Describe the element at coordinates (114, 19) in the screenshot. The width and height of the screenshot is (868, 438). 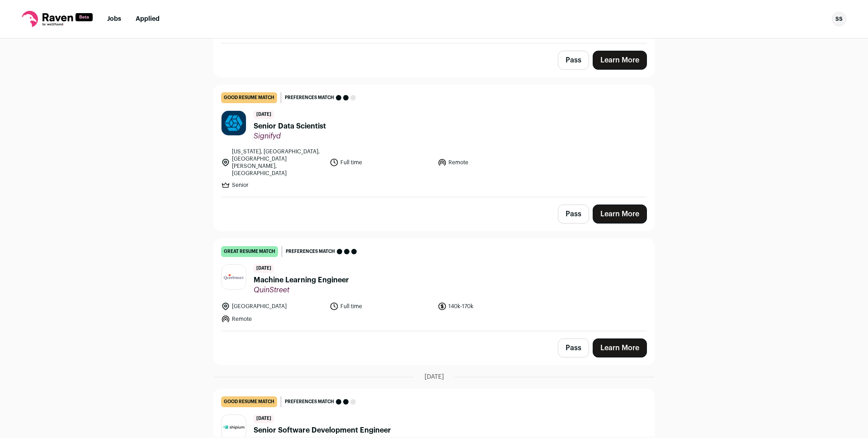
I see `a: Jobs` at that location.